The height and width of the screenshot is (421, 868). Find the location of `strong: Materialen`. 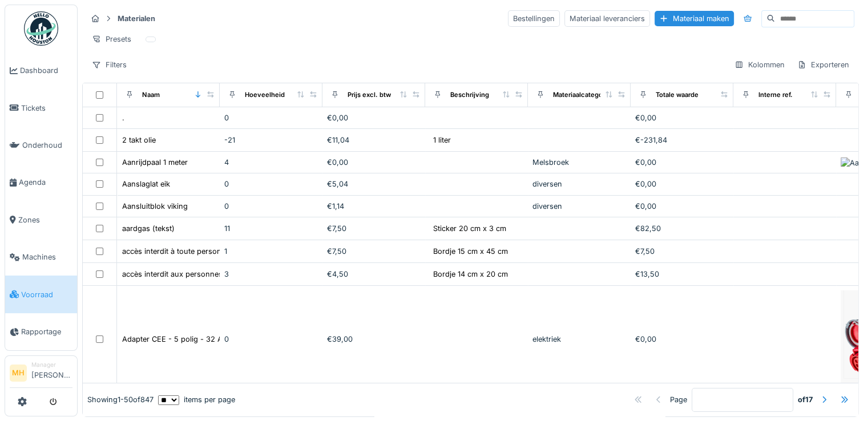

strong: Materialen is located at coordinates (137, 18).